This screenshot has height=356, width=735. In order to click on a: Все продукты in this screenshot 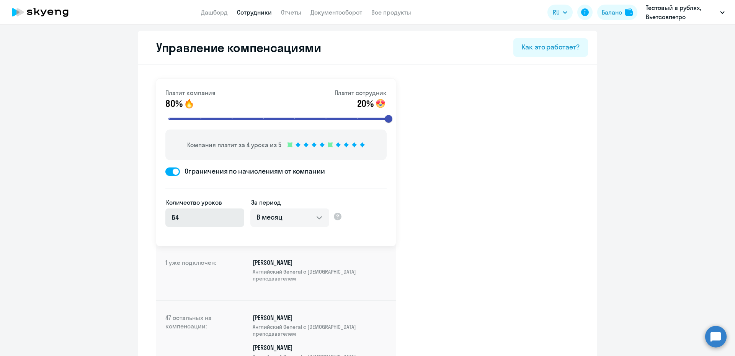, I will do `click(391, 12)`.